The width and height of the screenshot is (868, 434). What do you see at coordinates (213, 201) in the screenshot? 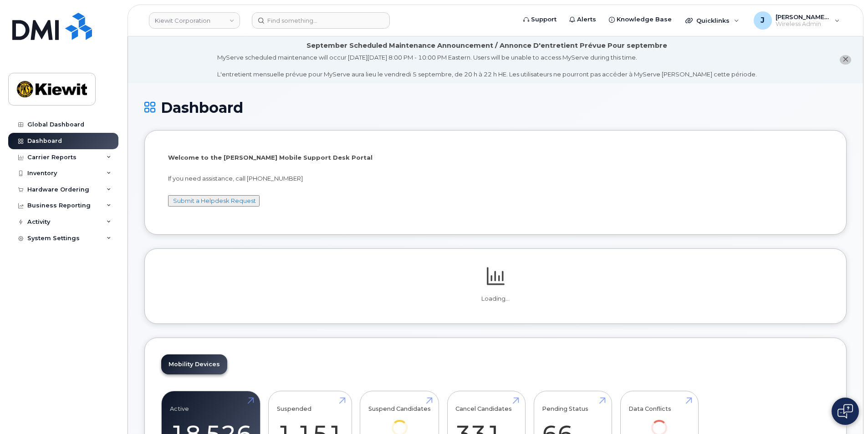
I see `button: Submit a Helpdesk Request` at bounding box center [213, 201].